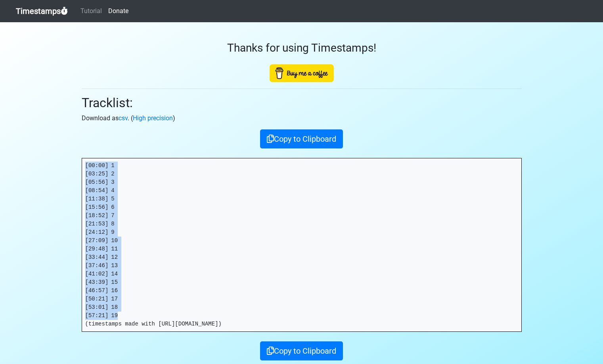  Describe the element at coordinates (118, 11) in the screenshot. I see `a: Donate` at that location.